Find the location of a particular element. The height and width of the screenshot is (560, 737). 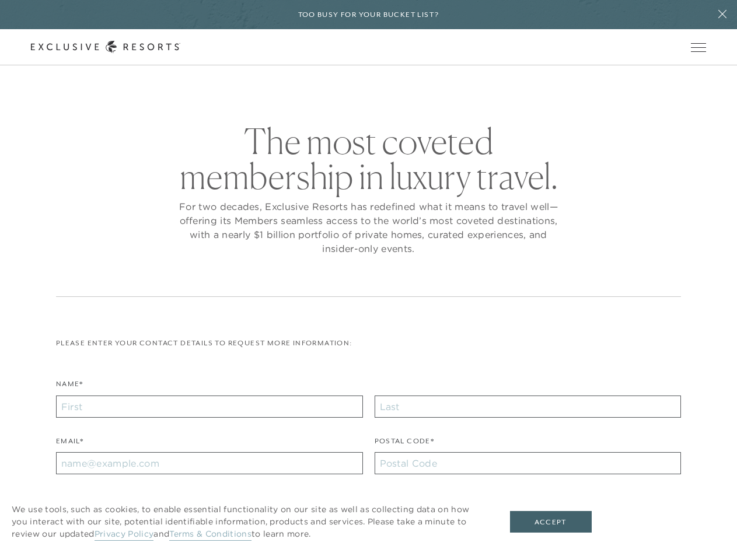

a: Terms & Conditions is located at coordinates (210, 534).